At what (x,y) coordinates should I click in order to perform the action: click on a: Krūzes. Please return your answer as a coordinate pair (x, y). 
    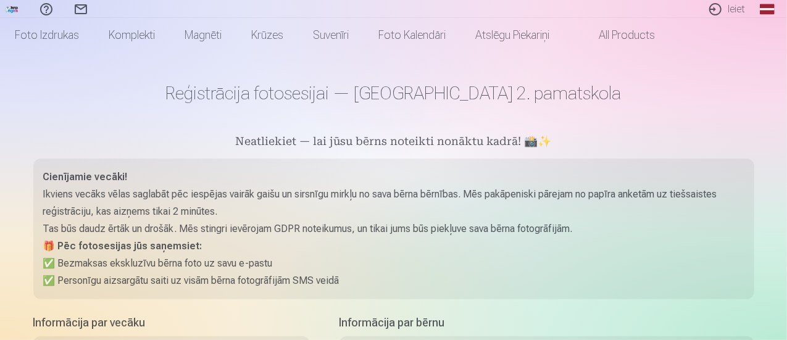
    Looking at the image, I should click on (267, 35).